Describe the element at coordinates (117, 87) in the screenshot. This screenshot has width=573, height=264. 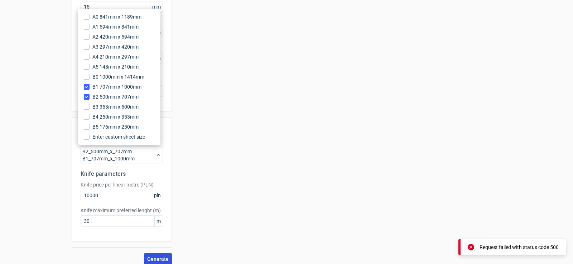
I see `span: B1 707mm x 1000mm` at that location.